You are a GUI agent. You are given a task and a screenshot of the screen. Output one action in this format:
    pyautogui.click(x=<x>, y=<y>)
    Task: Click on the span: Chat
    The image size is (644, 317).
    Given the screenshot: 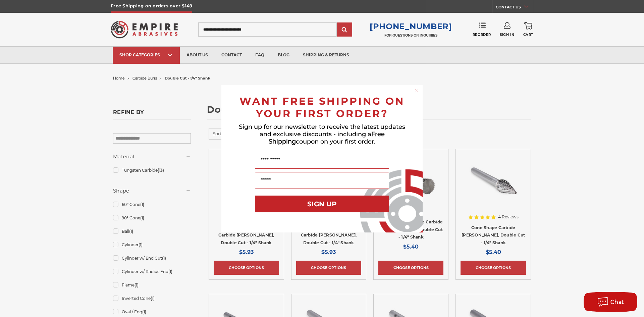 What is the action you would take?
    pyautogui.click(x=617, y=302)
    